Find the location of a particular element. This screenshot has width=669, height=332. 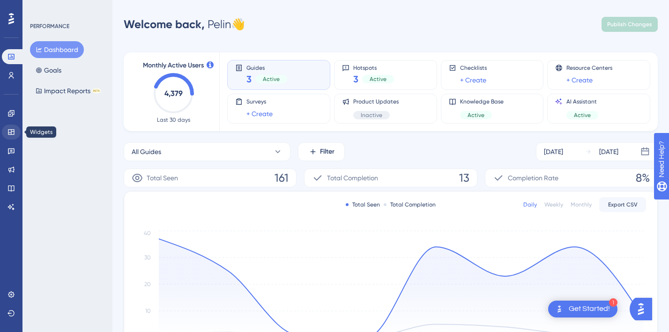

span: Surveys is located at coordinates (260, 102).